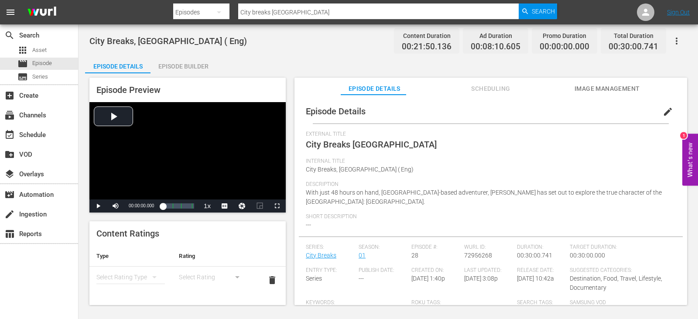 The height and width of the screenshot is (319, 698). What do you see at coordinates (10, 12) in the screenshot?
I see `span: menu` at bounding box center [10, 12].